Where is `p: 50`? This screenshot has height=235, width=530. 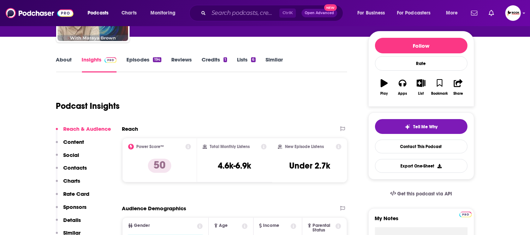
p: 50 is located at coordinates (160, 166).